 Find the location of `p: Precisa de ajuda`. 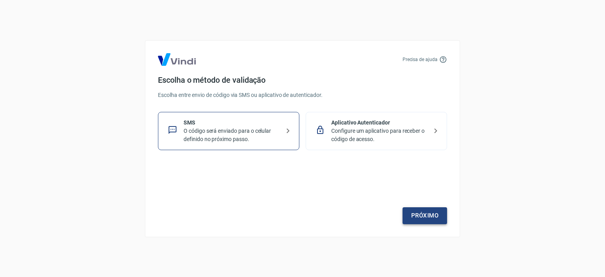

p: Precisa de ajuda is located at coordinates (420, 59).